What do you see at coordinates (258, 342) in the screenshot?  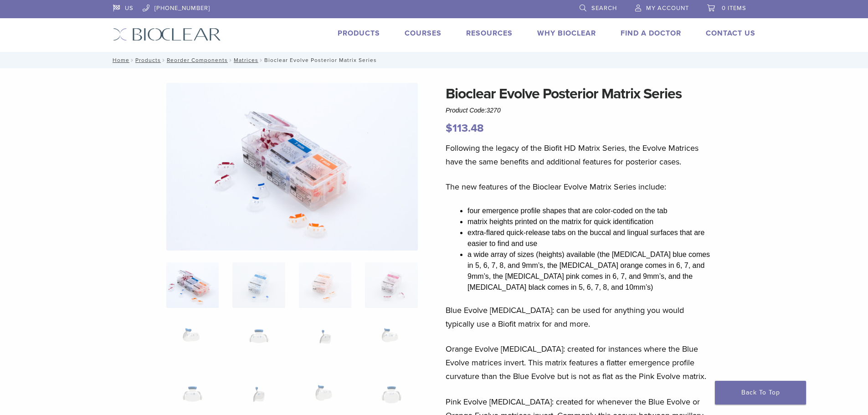 I see `img: Bioclear Evolve Posterior Matrix Series - Image 6` at bounding box center [258, 342].